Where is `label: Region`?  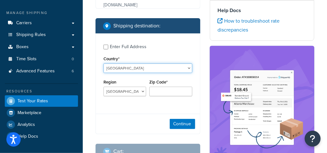
label: Region is located at coordinates (110, 82).